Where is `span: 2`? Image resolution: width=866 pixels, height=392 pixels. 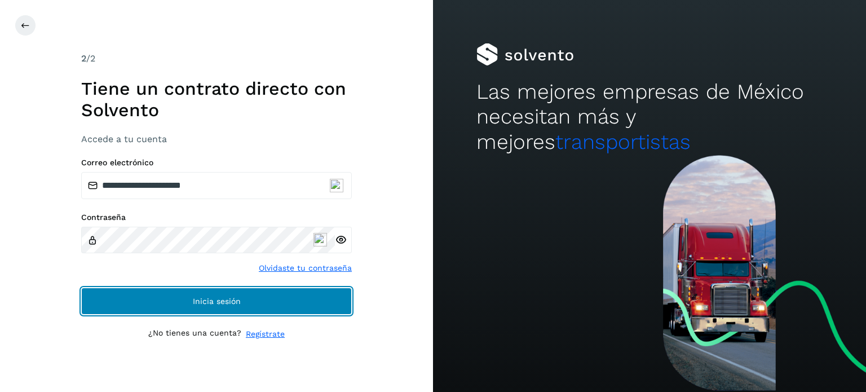 span: 2 is located at coordinates (83, 58).